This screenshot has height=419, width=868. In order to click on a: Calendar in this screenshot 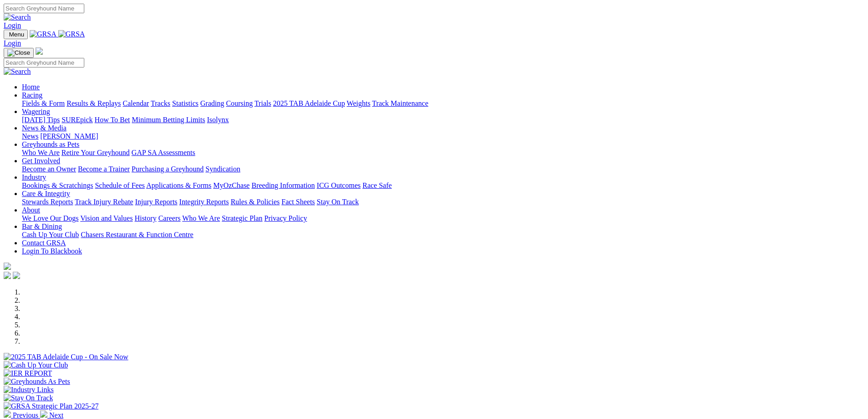, I will do `click(136, 103)`.